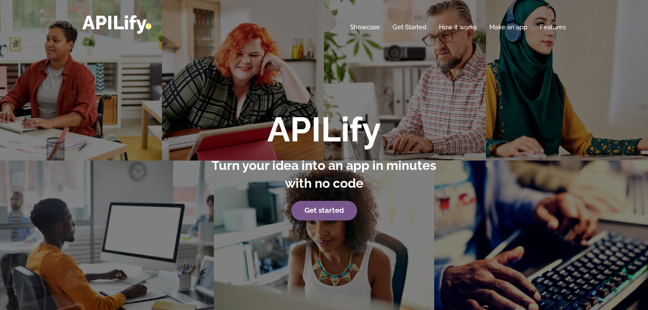 Image resolution: width=648 pixels, height=310 pixels. Describe the element at coordinates (324, 129) in the screenshot. I see `strong: APILify` at that location.